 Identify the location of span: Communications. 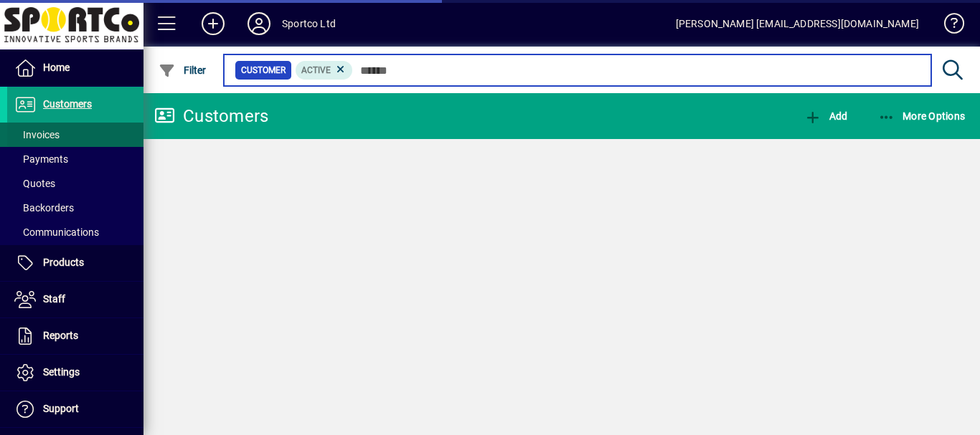
(57, 233).